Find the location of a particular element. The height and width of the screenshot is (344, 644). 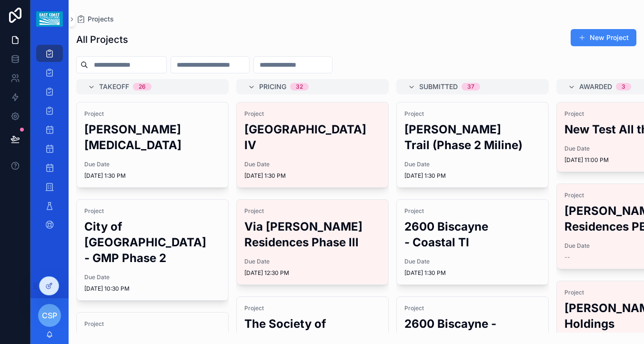

a: New Project is located at coordinates (603, 38).